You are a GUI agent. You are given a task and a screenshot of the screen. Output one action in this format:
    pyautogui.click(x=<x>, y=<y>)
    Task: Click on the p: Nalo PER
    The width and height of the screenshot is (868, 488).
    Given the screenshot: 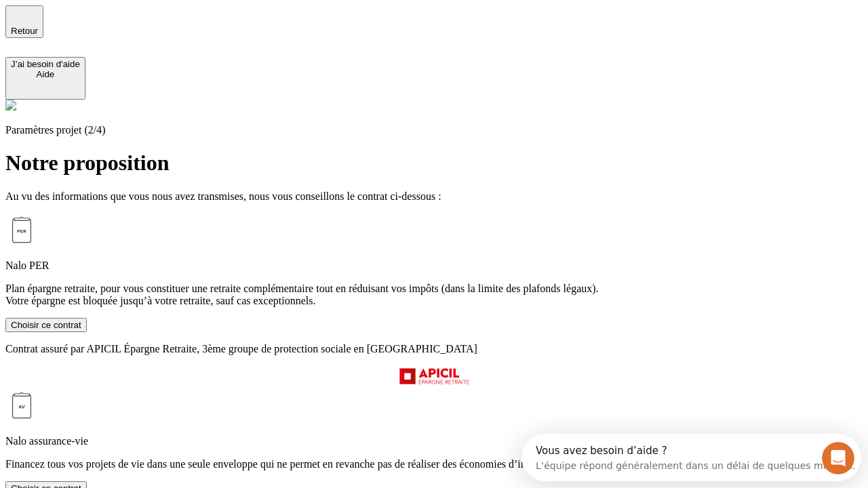 What is the action you would take?
    pyautogui.click(x=434, y=265)
    